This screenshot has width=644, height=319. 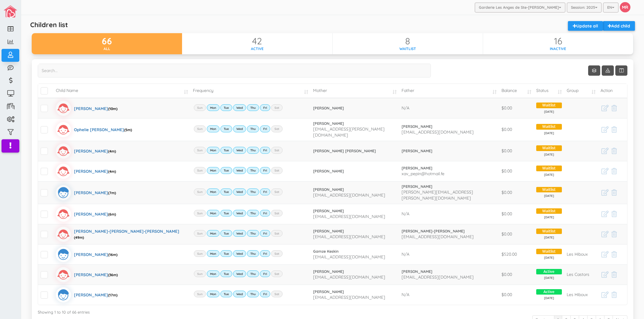 What do you see at coordinates (122, 91) in the screenshot?
I see `td: Child Name: activate to sort column ascending` at bounding box center [122, 91].